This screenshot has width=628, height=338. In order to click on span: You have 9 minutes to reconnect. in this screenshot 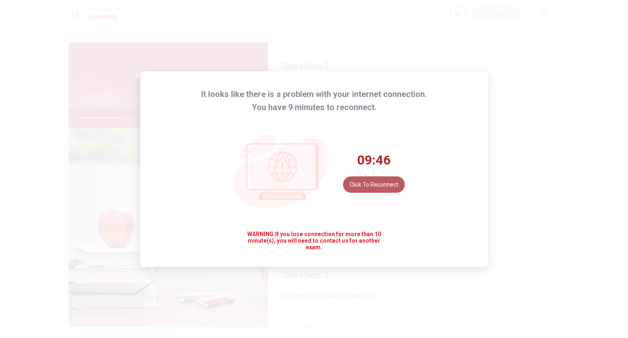, I will do `click(314, 107)`.